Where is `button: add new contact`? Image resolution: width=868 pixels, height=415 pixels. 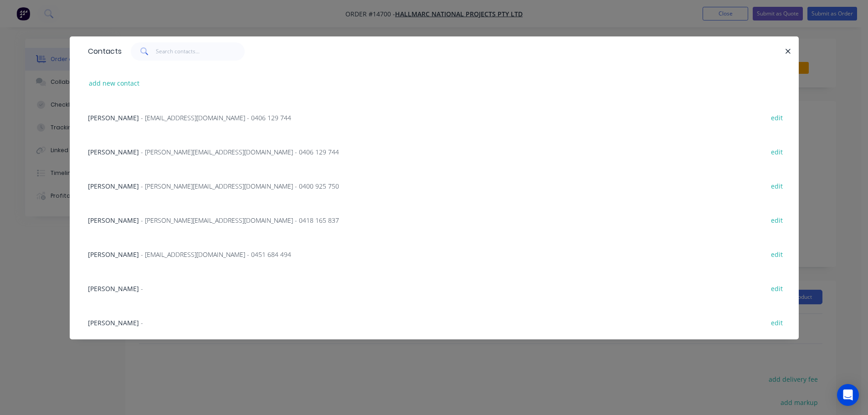
button: add new contact is located at coordinates (114, 83).